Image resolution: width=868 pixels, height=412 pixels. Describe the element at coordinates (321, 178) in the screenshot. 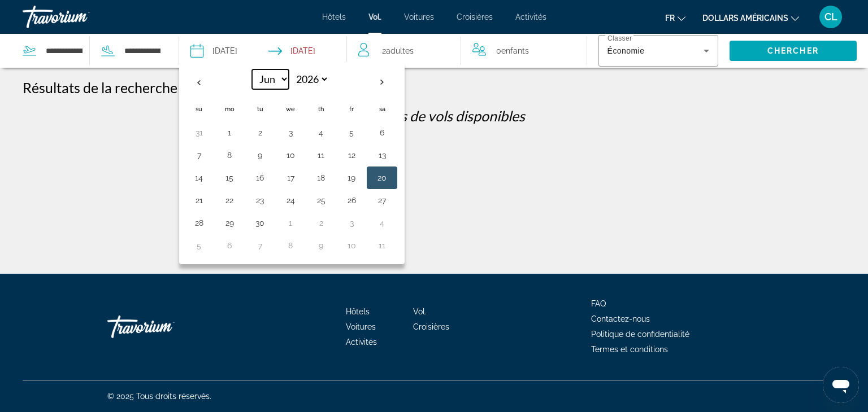

I see `button: Day 18` at that location.